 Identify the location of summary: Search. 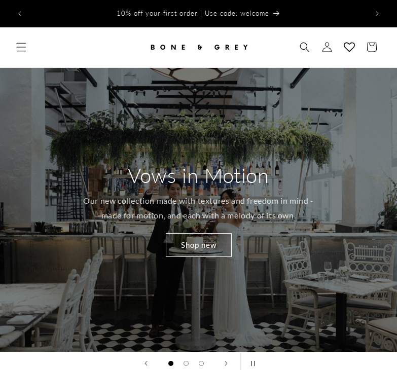
(305, 47).